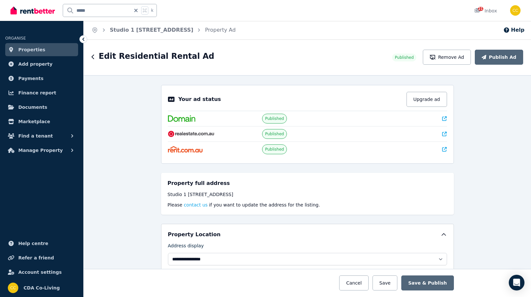  What do you see at coordinates (427, 283) in the screenshot?
I see `button: Save & Publish` at bounding box center [427, 283].